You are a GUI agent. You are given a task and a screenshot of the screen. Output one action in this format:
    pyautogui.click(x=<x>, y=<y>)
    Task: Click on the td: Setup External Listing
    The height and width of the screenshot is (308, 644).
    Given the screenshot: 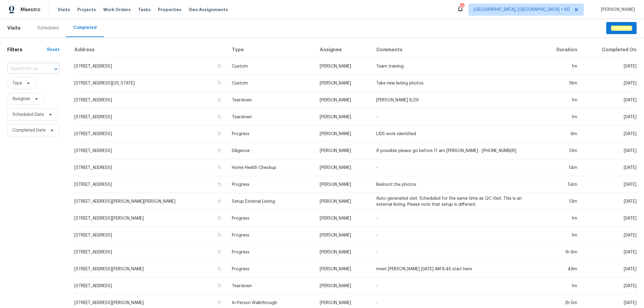 What is the action you would take?
    pyautogui.click(x=271, y=202)
    